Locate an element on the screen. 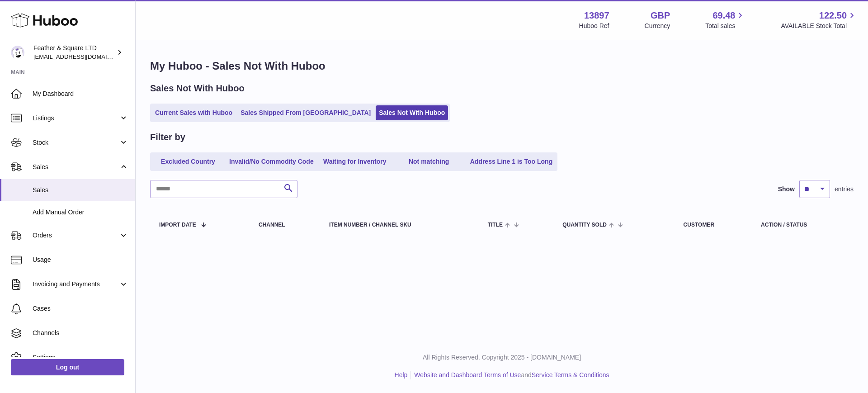 Image resolution: width=868 pixels, height=393 pixels. a: Current Sales with Huboo is located at coordinates (193, 112).